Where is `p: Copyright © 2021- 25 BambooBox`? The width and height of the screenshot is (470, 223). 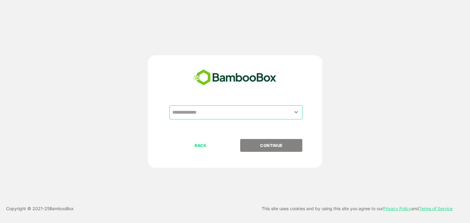 p: Copyright © 2021- 25 BambooBox is located at coordinates (40, 209).